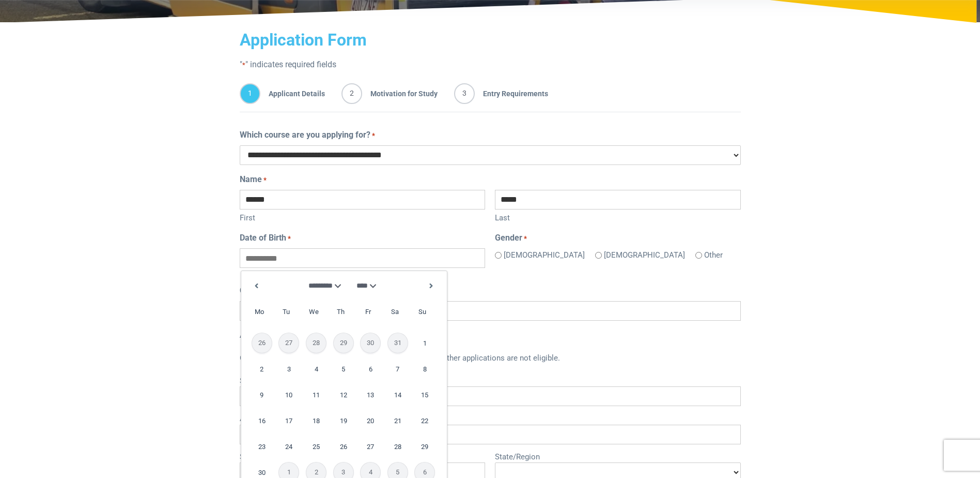  Describe the element at coordinates (370, 446) in the screenshot. I see `a: 27` at that location.